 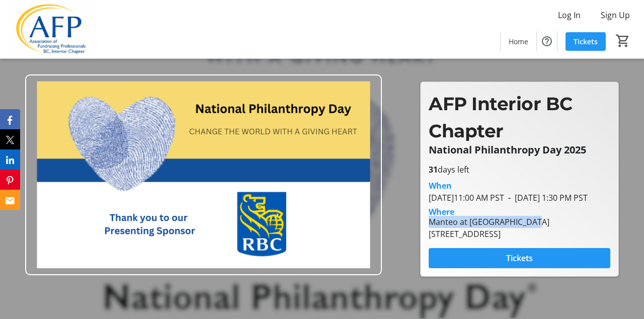 I want to click on a: Home, so click(x=518, y=41).